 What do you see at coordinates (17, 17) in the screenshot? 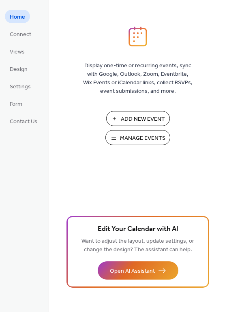
I see `span: Home` at bounding box center [17, 17].